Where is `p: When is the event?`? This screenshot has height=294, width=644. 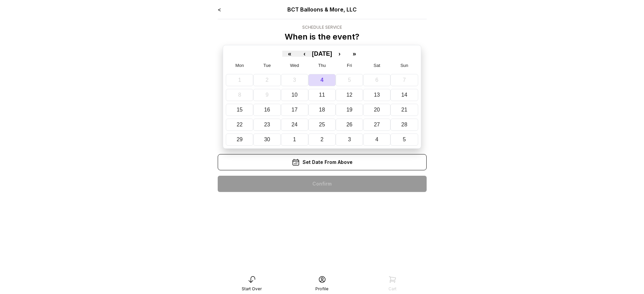 p: When is the event? is located at coordinates (322, 37).